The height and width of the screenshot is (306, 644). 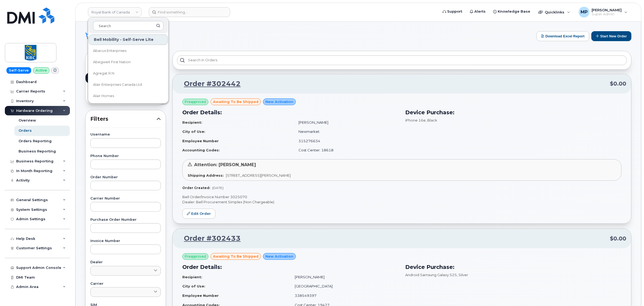 I want to click on span: iPhone 16e, so click(x=415, y=120).